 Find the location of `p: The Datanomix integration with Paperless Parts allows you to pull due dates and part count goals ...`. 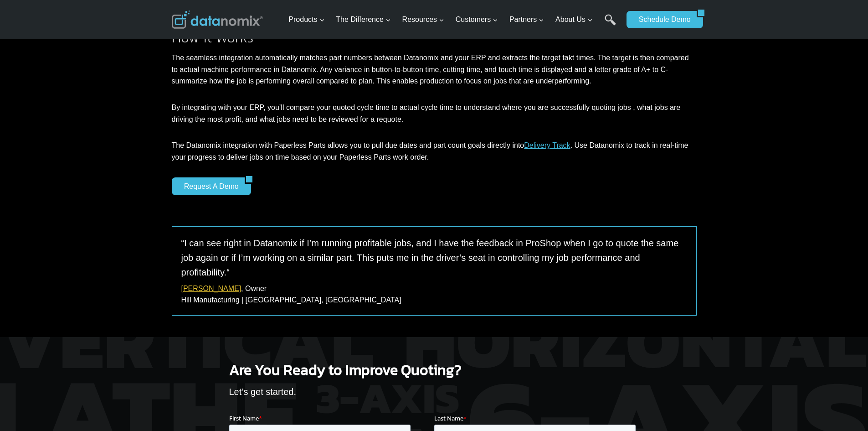

p: The Datanomix integration with Paperless Parts allows you to pull due dates and part count goals ... is located at coordinates (434, 151).